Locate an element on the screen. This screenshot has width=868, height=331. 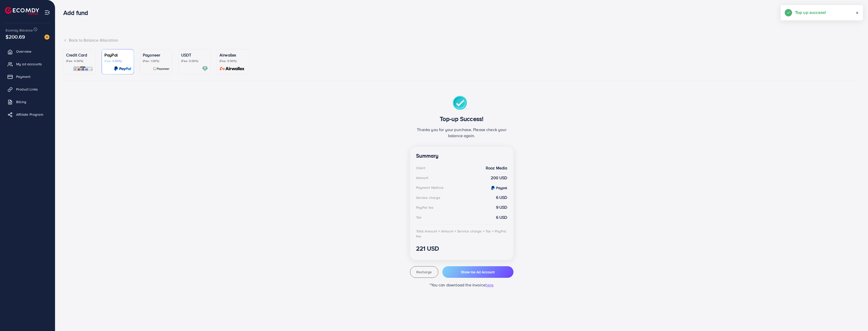
span: Ecomdy Balance is located at coordinates (19, 30).